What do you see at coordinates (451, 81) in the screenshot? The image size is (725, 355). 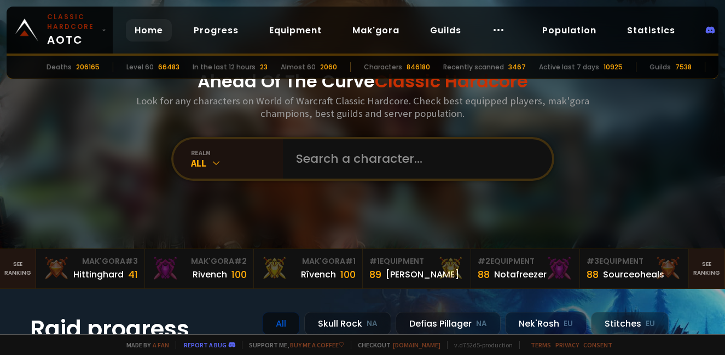 I see `span: Classic Hardcore` at bounding box center [451, 81].